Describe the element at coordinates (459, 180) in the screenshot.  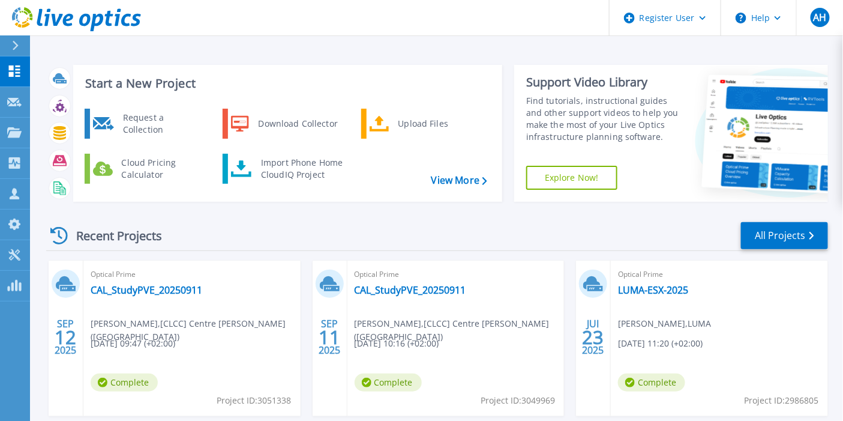
I see `a: View More` at that location.